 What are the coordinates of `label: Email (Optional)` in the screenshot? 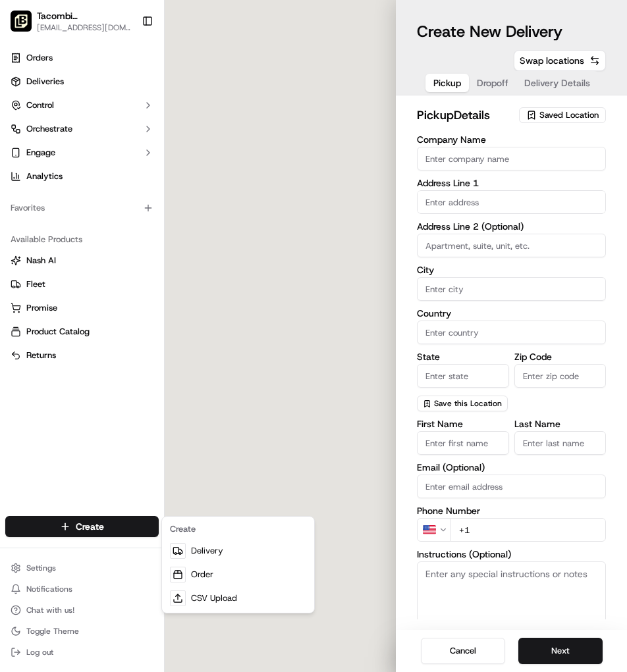 It's located at (511, 468).